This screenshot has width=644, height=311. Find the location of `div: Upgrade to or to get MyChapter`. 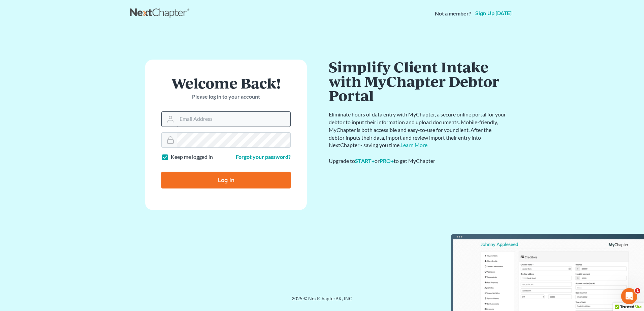

div: Upgrade to or to get MyChapter is located at coordinates (418, 161).